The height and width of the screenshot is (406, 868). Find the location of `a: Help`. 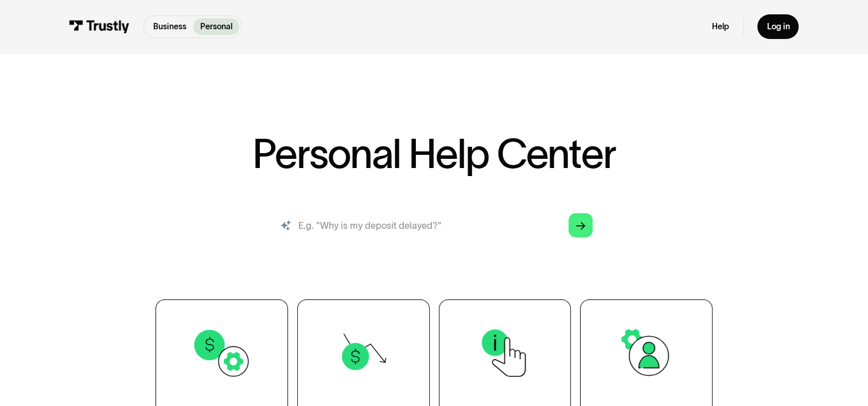

a: Help is located at coordinates (720, 26).